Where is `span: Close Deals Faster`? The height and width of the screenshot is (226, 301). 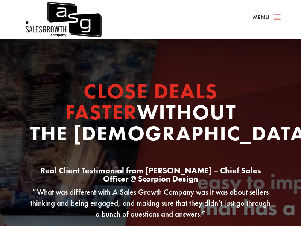
span: Close Deals Faster is located at coordinates (142, 102).